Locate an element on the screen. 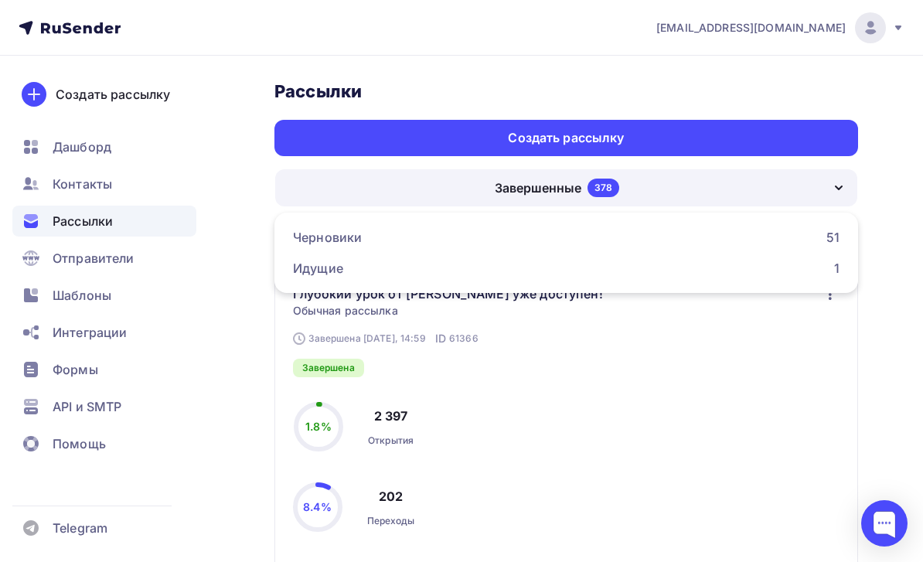 Image resolution: width=923 pixels, height=562 pixels. button: Завершенные 378 is located at coordinates (566, 188).